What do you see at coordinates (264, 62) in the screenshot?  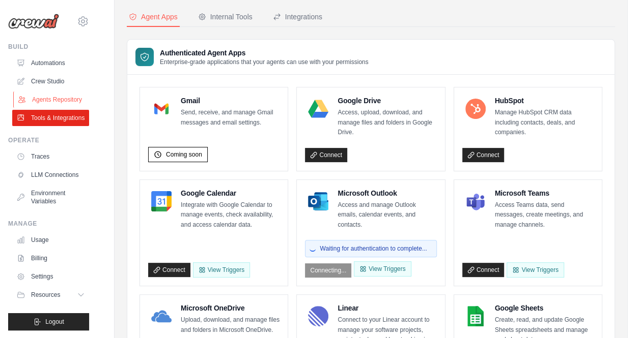 I see `p: Enterprise-grade applications that your agents can use with your permissions` at bounding box center [264, 62].